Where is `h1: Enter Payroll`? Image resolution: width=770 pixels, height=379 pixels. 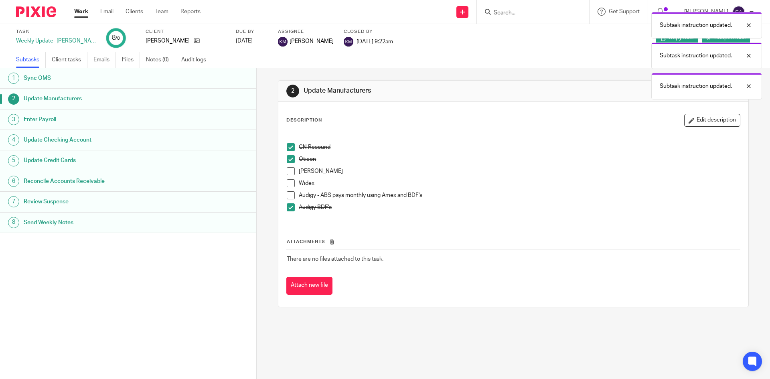
h1: Enter Payroll is located at coordinates (99, 119).